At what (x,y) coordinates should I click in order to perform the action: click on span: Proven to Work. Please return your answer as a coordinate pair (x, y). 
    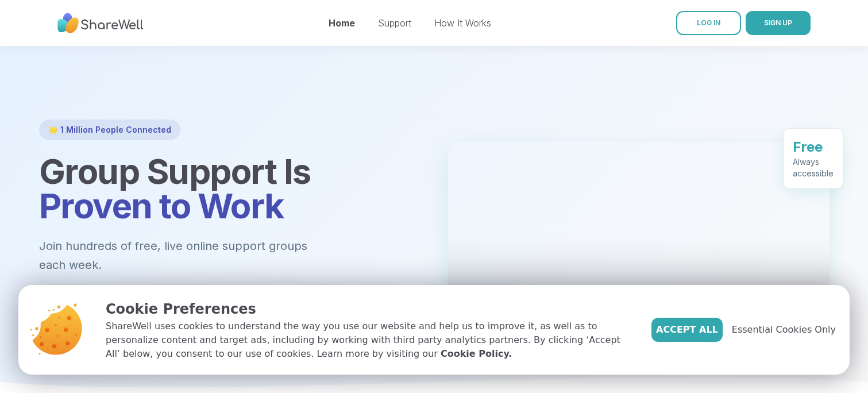
    Looking at the image, I should click on (162, 206).